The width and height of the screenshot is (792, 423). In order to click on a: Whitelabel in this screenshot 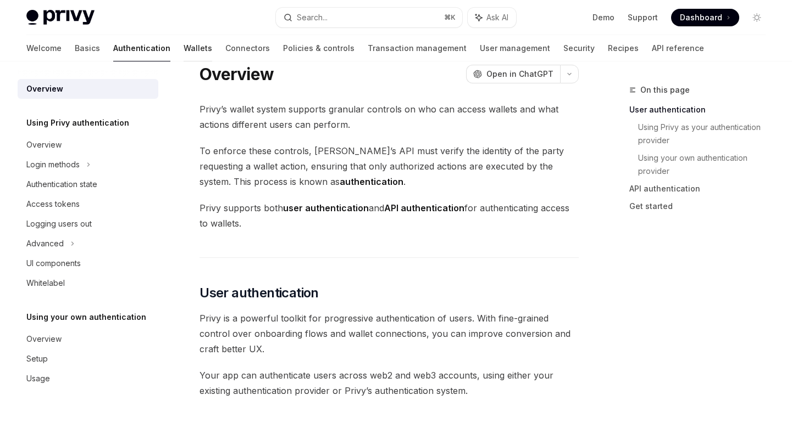, I will do `click(88, 283)`.